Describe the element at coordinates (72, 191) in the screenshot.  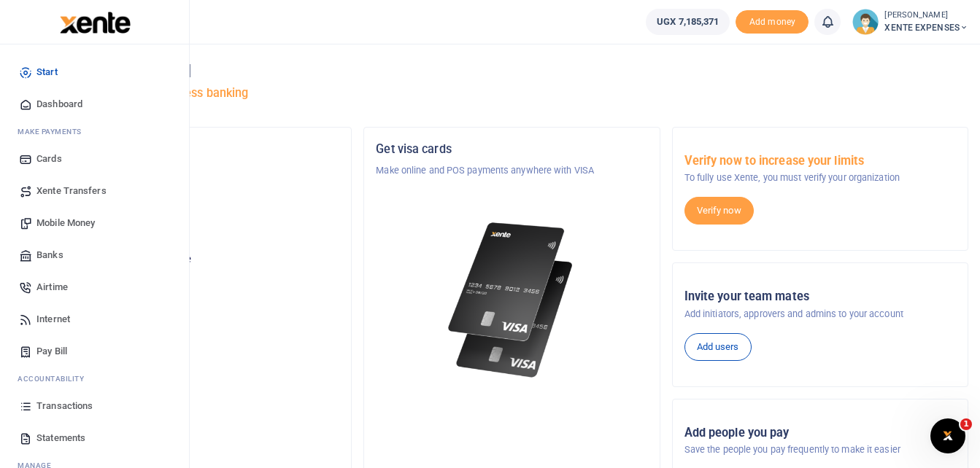
I see `span: Xente Transfers` at that location.